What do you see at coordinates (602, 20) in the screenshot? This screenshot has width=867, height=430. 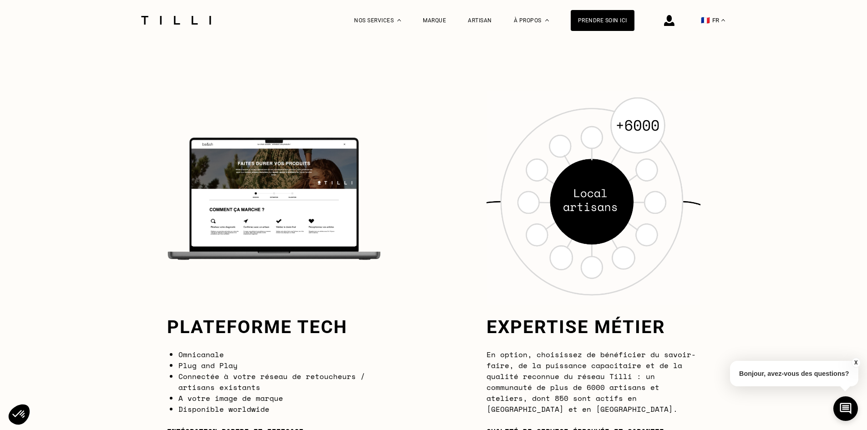 I see `a: Prendre soin ici` at bounding box center [602, 20].